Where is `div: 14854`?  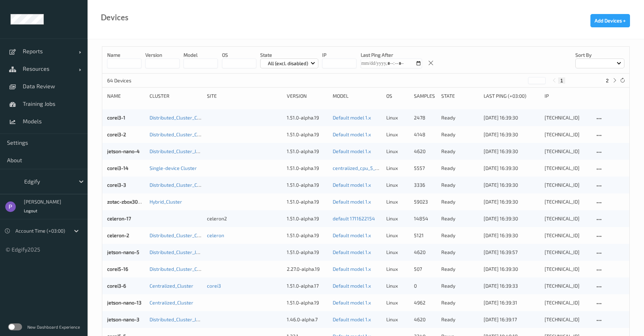
div: 14854 is located at coordinates (425, 219).